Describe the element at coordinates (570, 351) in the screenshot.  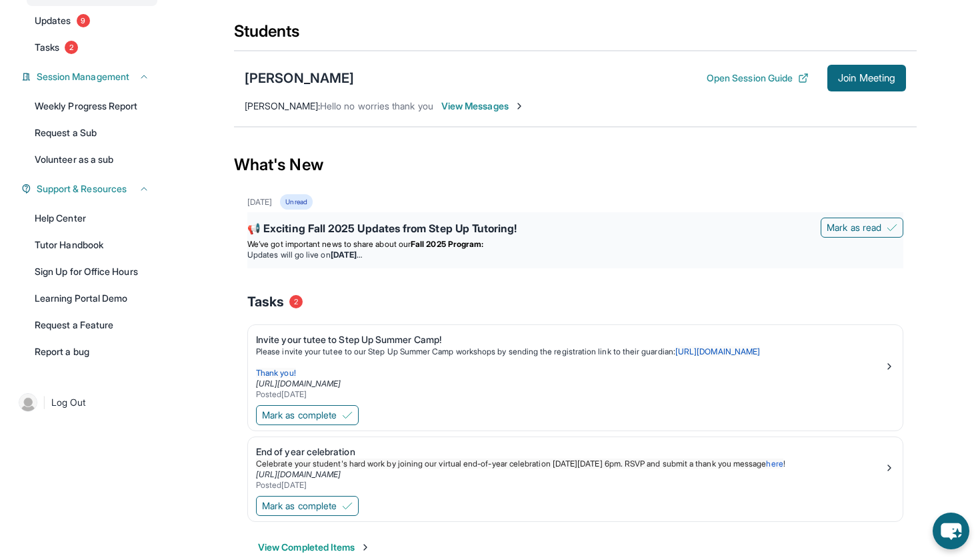
I see `p: Please invite your tutee to our Step Up Summer Camp workshops by sending the registration link to...` at that location.